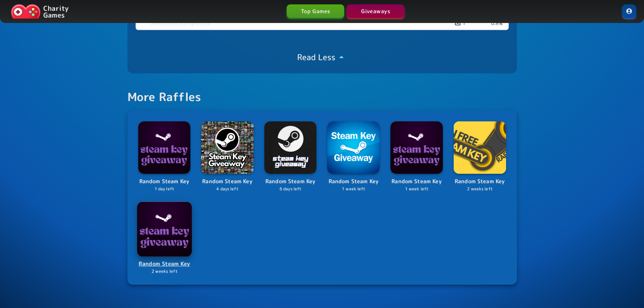  I want to click on p: DefeatedEchoingRussia, so click(290, 23).